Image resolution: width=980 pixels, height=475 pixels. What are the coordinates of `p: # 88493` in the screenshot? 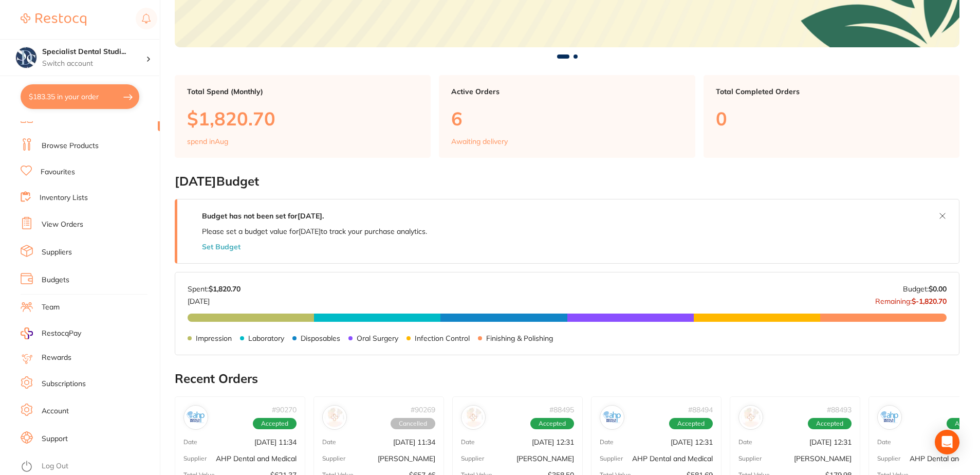 It's located at (839, 410).